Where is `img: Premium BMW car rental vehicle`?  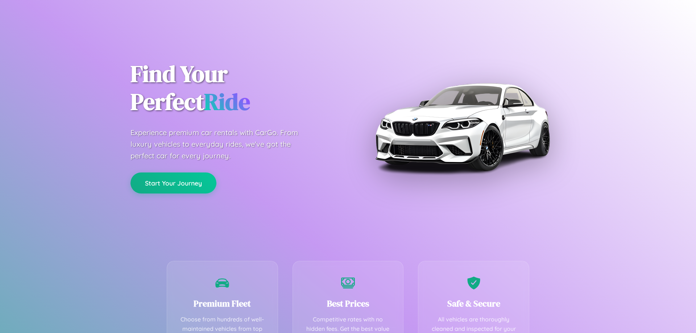 img: Premium BMW car rental vehicle is located at coordinates (462, 127).